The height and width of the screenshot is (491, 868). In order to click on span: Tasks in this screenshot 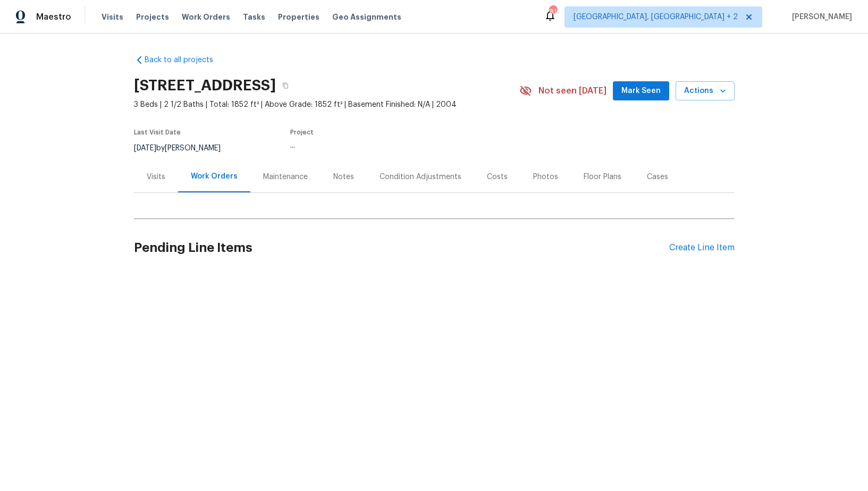, I will do `click(254, 17)`.